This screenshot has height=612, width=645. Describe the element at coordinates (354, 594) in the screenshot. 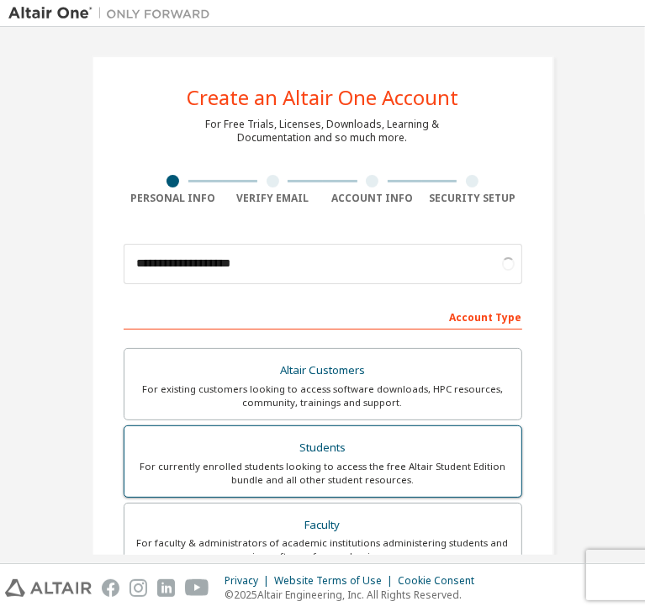

I see `p: © 2025 Altair Engineering, Inc. All Rights Reserved.` at that location.